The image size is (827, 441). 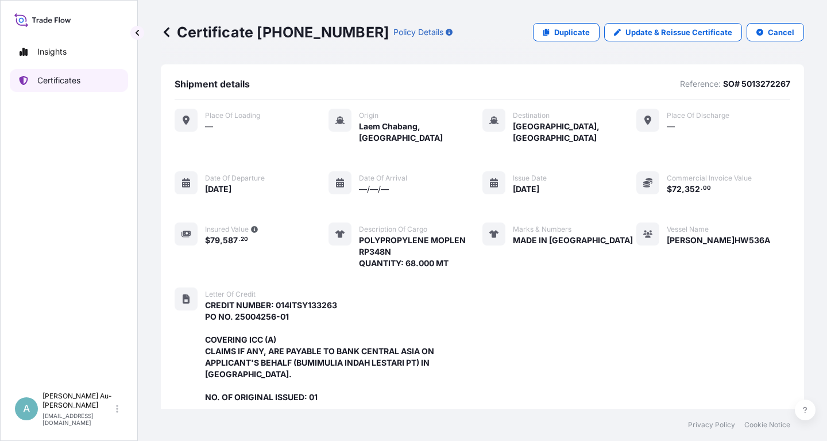 What do you see at coordinates (69, 52) in the screenshot?
I see `a: Insights` at bounding box center [69, 52].